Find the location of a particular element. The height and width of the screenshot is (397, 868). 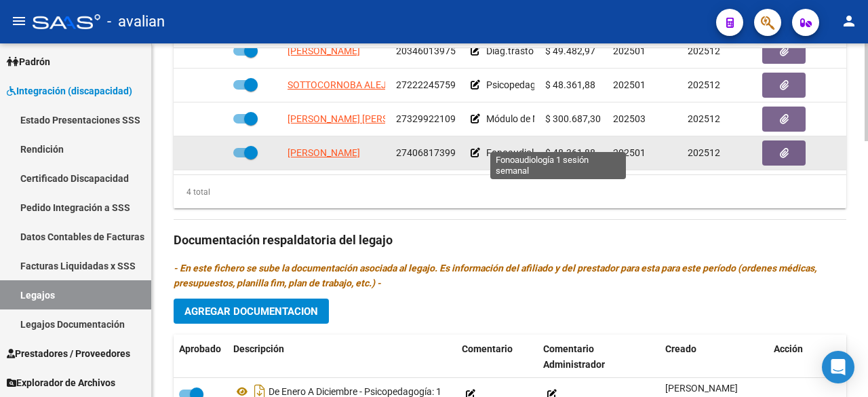

span: Creado is located at coordinates (681, 349).